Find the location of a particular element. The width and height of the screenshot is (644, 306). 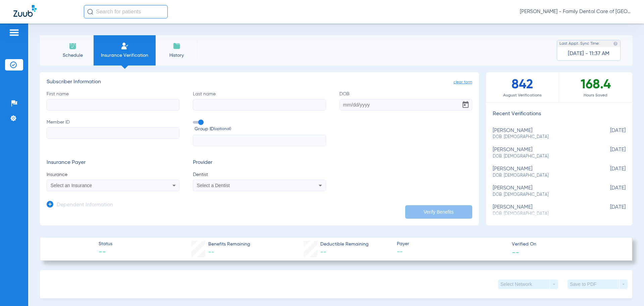

input: Last name is located at coordinates (259, 105).